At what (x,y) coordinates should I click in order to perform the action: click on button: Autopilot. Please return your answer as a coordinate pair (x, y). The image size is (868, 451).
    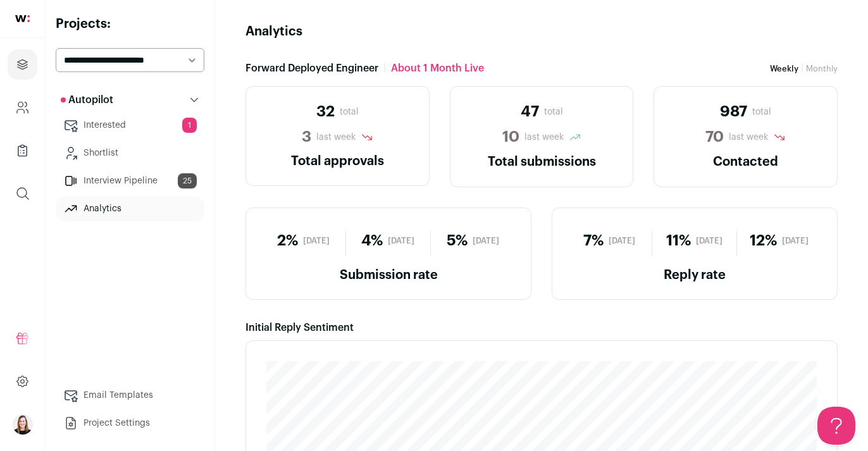
    Looking at the image, I should click on (130, 100).